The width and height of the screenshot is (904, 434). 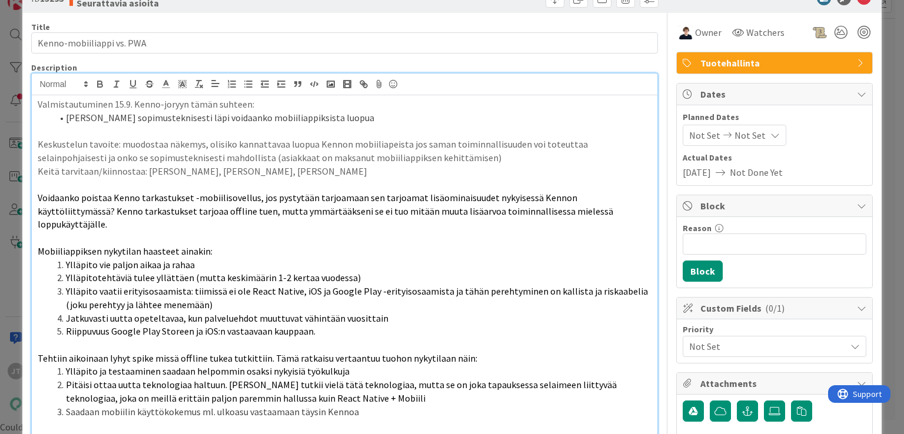 What do you see at coordinates (775, 63) in the screenshot?
I see `span: Tuotehallinta` at bounding box center [775, 63].